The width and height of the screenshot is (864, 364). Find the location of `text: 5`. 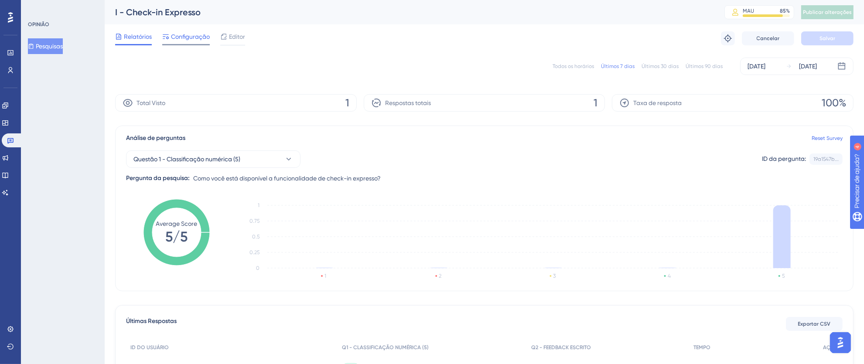

text: 5 is located at coordinates (784, 276).